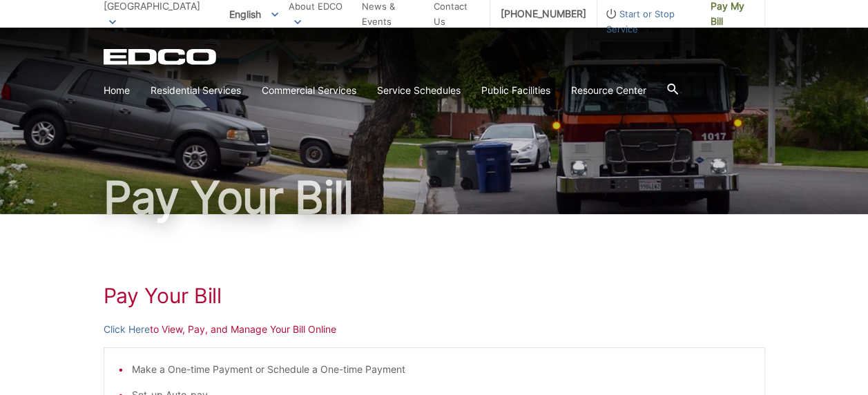  What do you see at coordinates (195, 91) in the screenshot?
I see `a: Residential Services` at bounding box center [195, 91].